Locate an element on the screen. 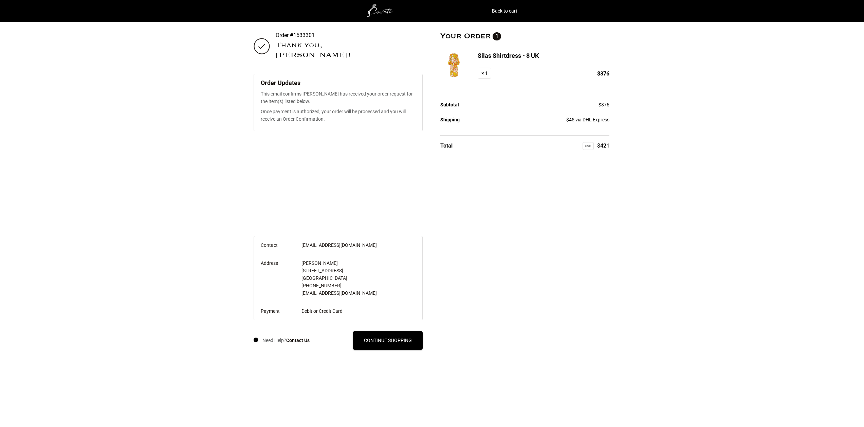  small: via DHL Express is located at coordinates (593, 120).